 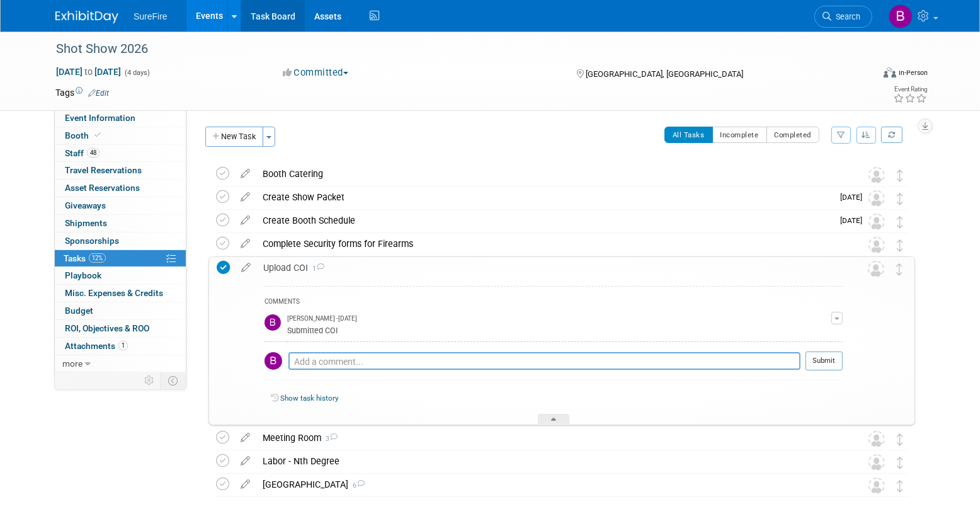 I want to click on span: ROI, Objectives & ROO, so click(x=107, y=328).